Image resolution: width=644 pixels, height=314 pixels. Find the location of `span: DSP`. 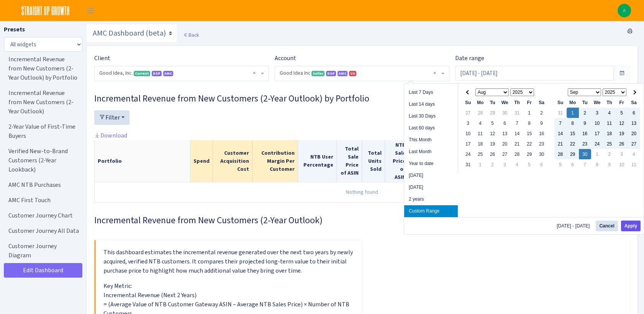

span: DSP is located at coordinates (331, 73).